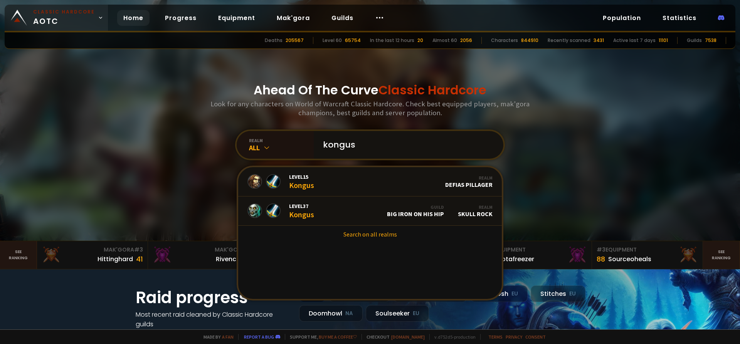 The width and height of the screenshot is (740, 344). What do you see at coordinates (301, 206) in the screenshot?
I see `span: Level 37` at bounding box center [301, 206].